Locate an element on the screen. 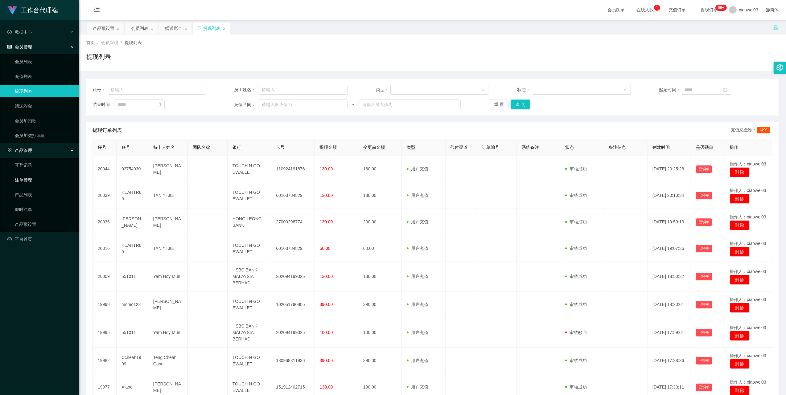  i: 图标: setting is located at coordinates (780, 68).